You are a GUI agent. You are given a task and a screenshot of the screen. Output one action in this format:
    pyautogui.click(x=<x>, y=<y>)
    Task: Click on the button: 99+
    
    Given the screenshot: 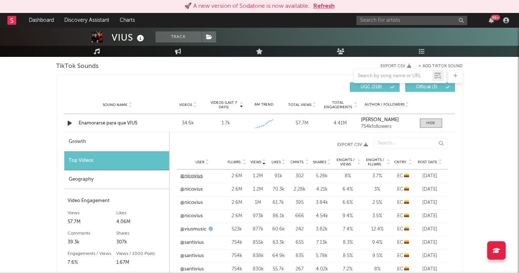 What is the action you would take?
    pyautogui.click(x=492, y=20)
    